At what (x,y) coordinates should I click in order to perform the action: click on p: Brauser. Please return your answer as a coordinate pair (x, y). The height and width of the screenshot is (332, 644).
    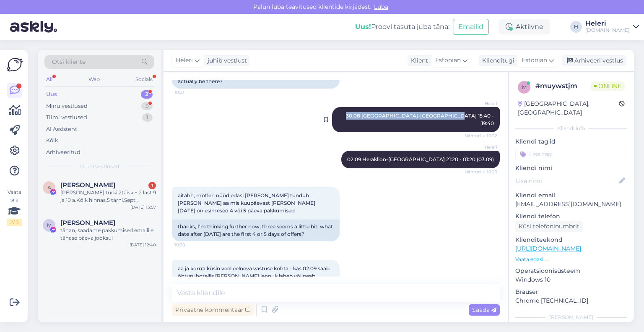
    Looking at the image, I should click on (571, 291).